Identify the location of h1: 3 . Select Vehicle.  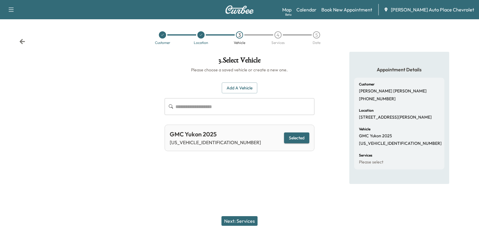
(240, 62).